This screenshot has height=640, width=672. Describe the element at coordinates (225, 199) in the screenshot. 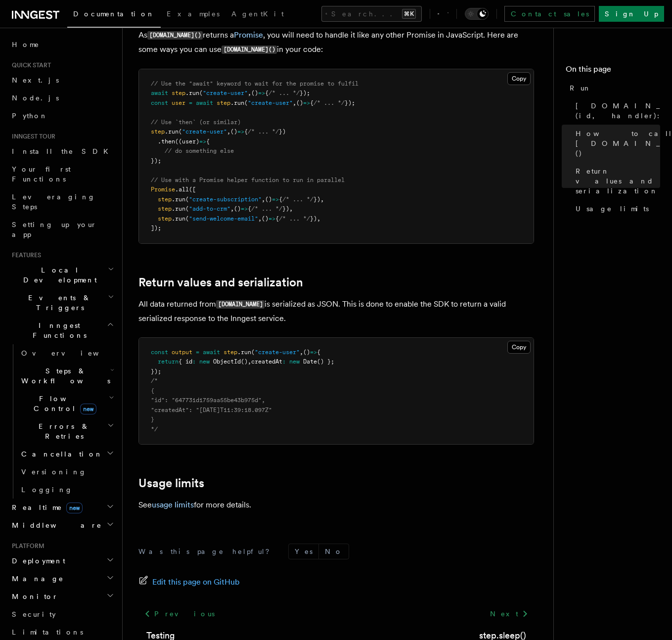

I see `span: "create-subscription"` at that location.